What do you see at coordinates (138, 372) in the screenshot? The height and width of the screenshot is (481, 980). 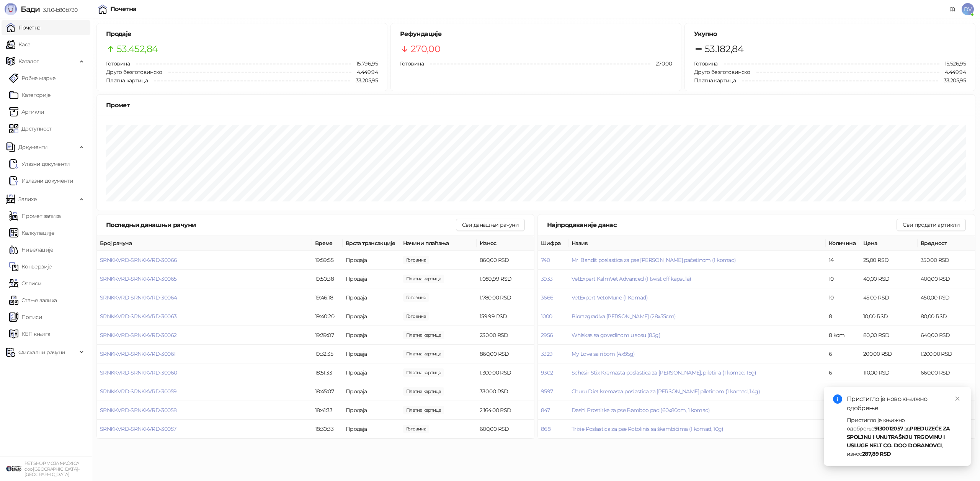 I see `span: SRNKKVRD-SRNKKVRD-30060` at bounding box center [138, 372].